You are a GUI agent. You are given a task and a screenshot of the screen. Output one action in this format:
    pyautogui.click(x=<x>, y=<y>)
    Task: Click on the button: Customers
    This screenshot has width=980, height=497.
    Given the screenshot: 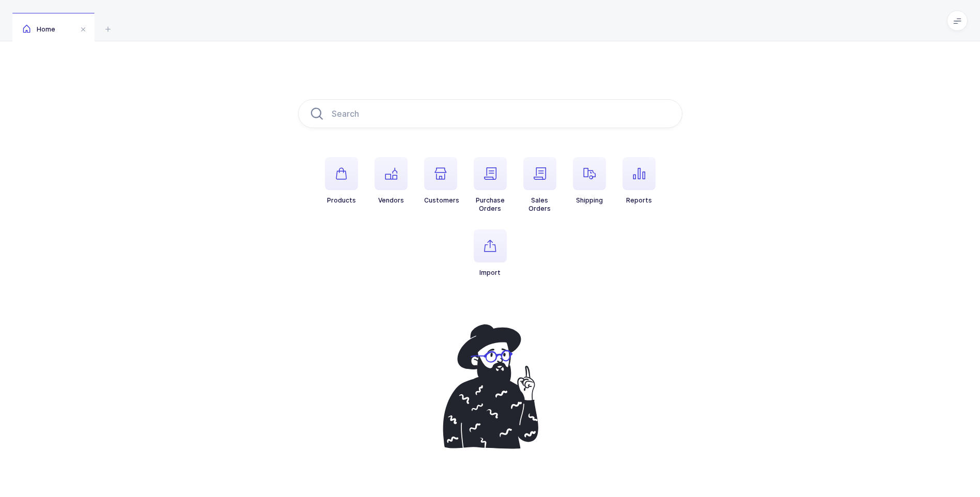 What is the action you would take?
    pyautogui.click(x=442, y=181)
    